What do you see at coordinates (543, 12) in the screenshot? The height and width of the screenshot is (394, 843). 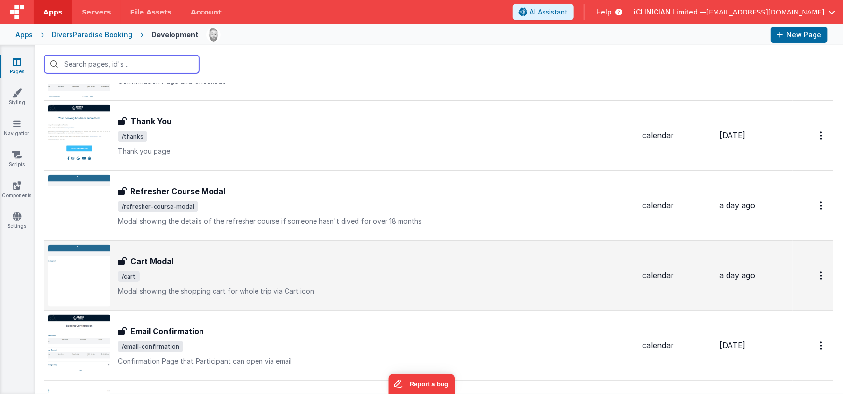 I see `button: AI Assistant` at bounding box center [543, 12].